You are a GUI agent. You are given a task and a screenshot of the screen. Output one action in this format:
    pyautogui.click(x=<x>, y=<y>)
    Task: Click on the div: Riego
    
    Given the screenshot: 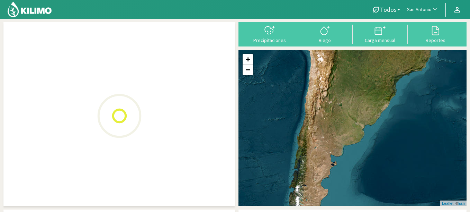 What is the action you would take?
    pyautogui.click(x=325, y=40)
    